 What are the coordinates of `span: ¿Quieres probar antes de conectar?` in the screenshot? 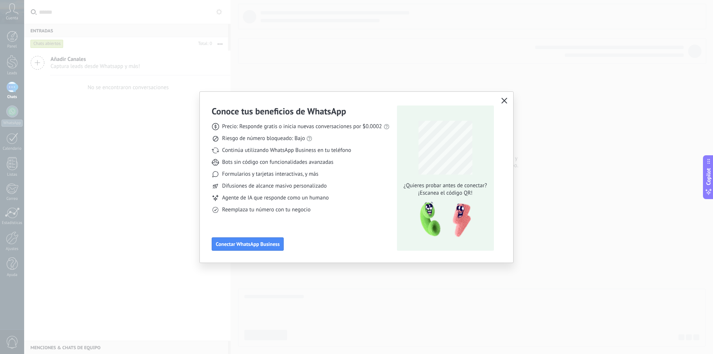 It's located at (445, 186).